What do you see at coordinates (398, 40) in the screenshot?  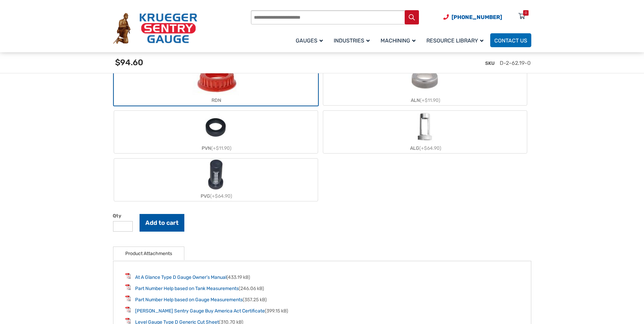 I see `span: Machining` at bounding box center [398, 40].